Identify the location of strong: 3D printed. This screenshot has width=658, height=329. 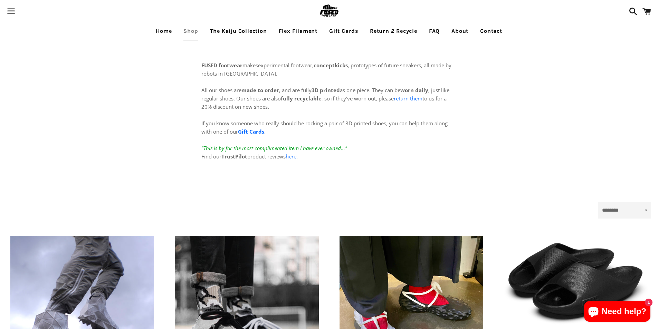
(326, 90).